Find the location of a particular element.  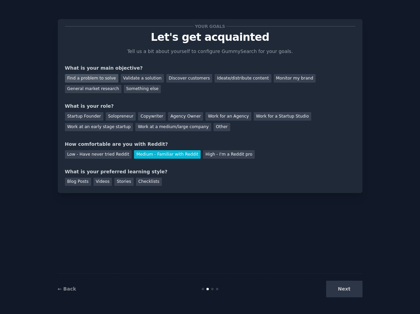

div: What is your preferred learning style? is located at coordinates (210, 172).